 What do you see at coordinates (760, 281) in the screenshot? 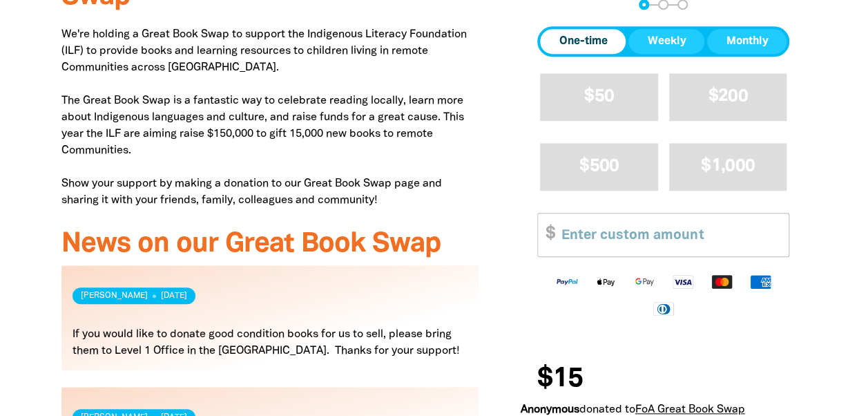
I see `img: American Express logo` at bounding box center [760, 281].